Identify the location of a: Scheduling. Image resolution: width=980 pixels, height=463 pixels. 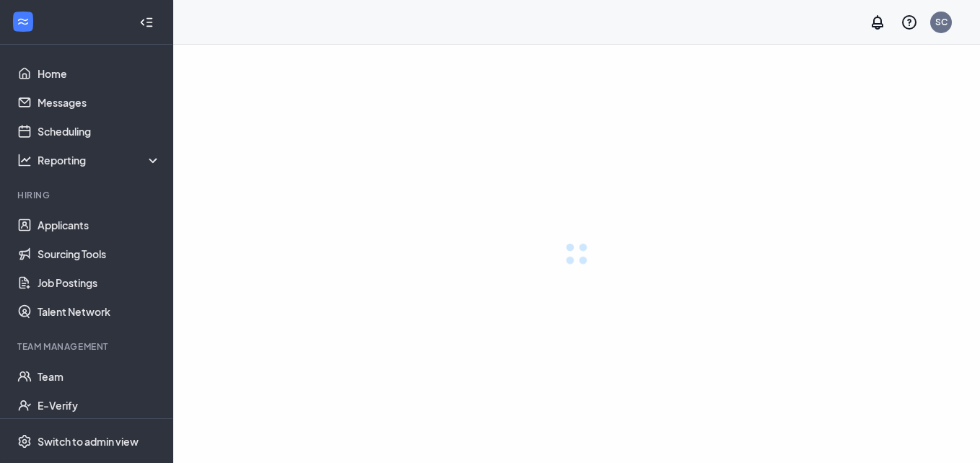
(99, 131).